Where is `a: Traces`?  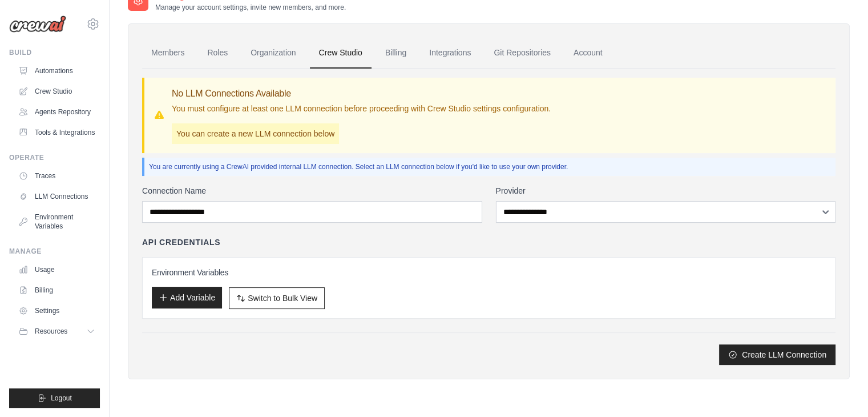 a: Traces is located at coordinates (56, 176).